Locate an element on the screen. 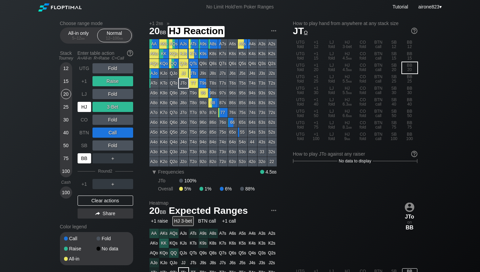 This screenshot has width=480, height=272. div: QTo is located at coordinates (174, 83).